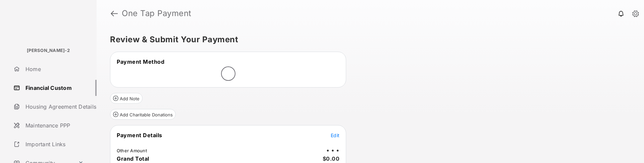  Describe the element at coordinates (53, 69) in the screenshot. I see `a: Home` at that location.